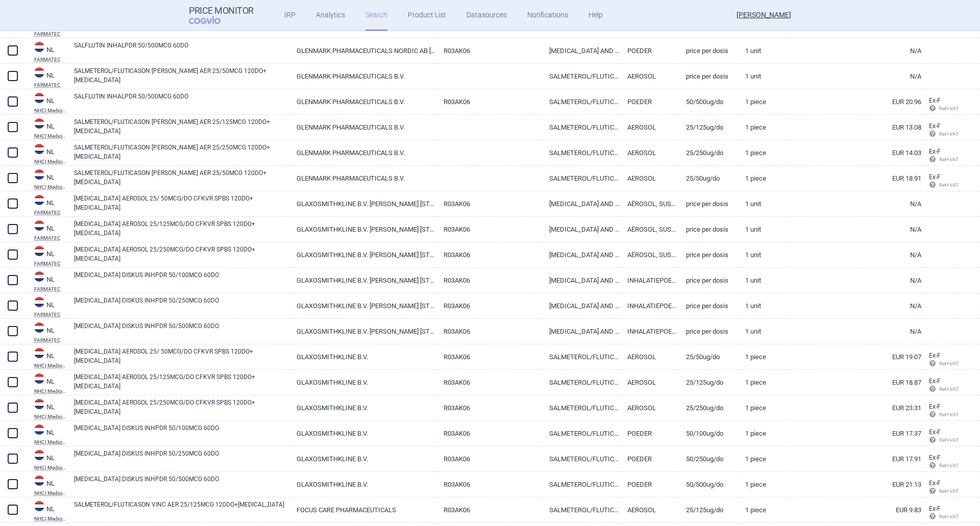  Describe the element at coordinates (854, 433) in the screenshot. I see `a: EUR 17.37` at that location.